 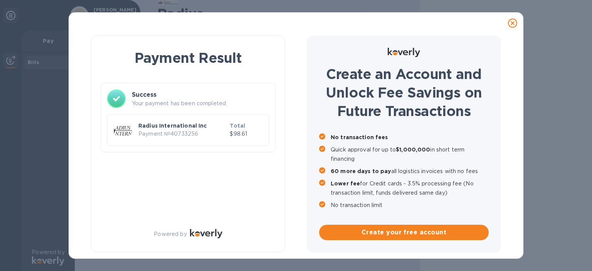 I want to click on p: all logistics invoices with no fees, so click(x=410, y=171).